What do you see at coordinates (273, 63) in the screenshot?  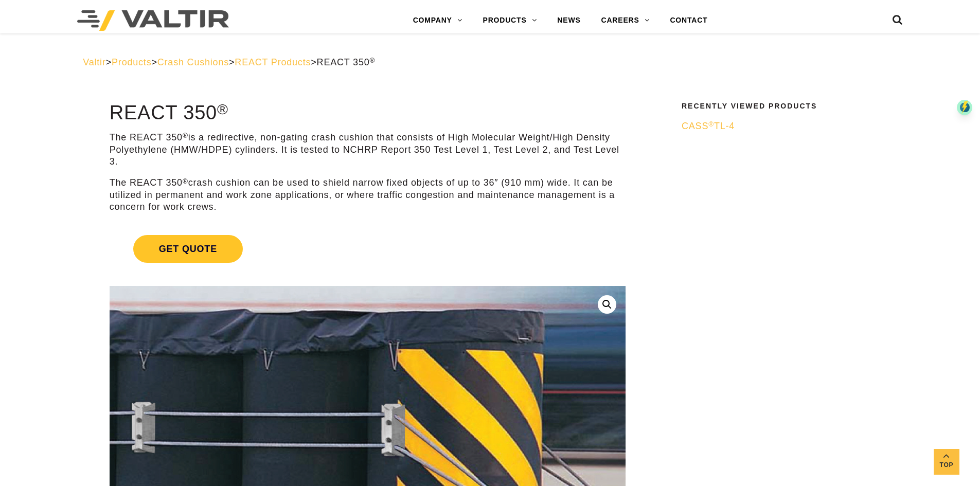 I see `a: REACT Products` at bounding box center [273, 63].